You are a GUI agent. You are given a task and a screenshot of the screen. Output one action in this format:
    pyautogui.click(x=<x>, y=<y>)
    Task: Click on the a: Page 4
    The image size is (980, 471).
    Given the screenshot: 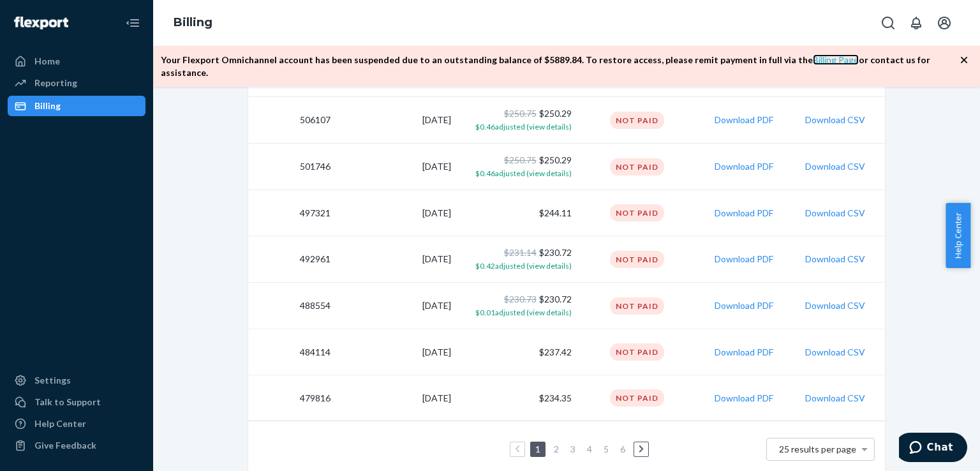 What is the action you would take?
    pyautogui.click(x=590, y=449)
    